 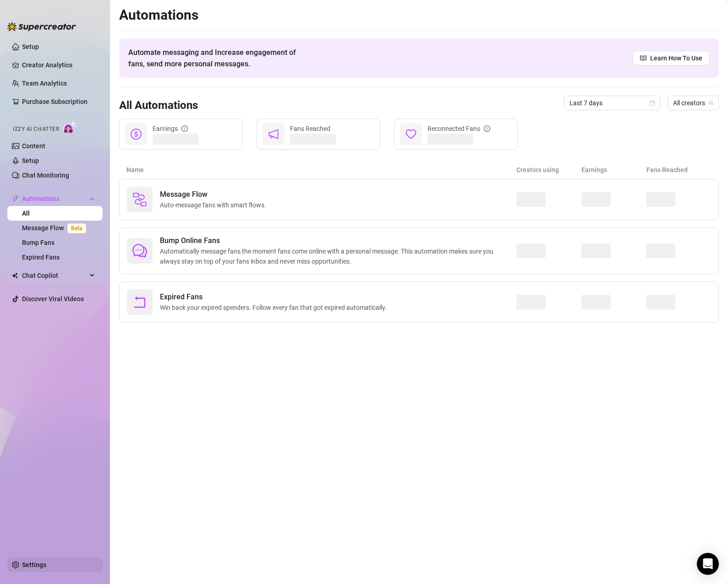 I want to click on a: Settings, so click(x=33, y=565).